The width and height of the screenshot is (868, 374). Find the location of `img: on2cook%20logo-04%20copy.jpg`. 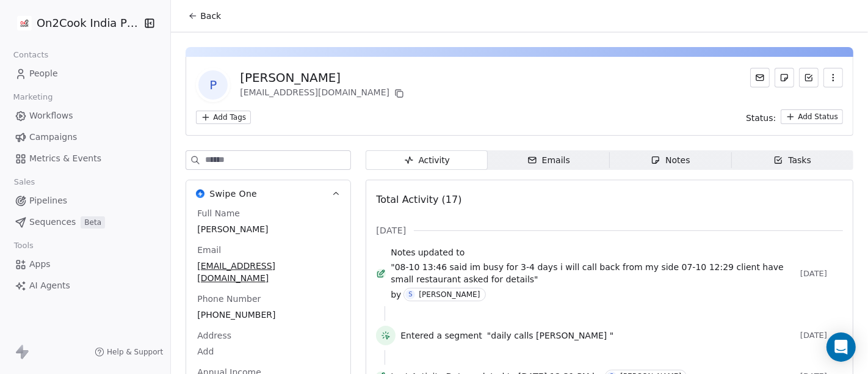

img: on2cook%20logo-04%20copy.jpg is located at coordinates (25, 23).